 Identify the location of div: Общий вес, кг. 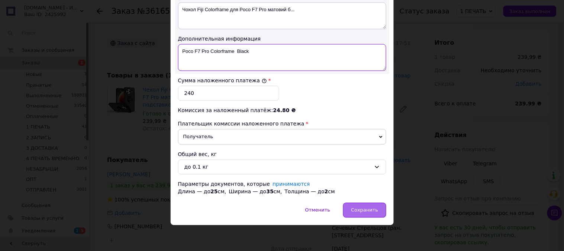
(282, 154).